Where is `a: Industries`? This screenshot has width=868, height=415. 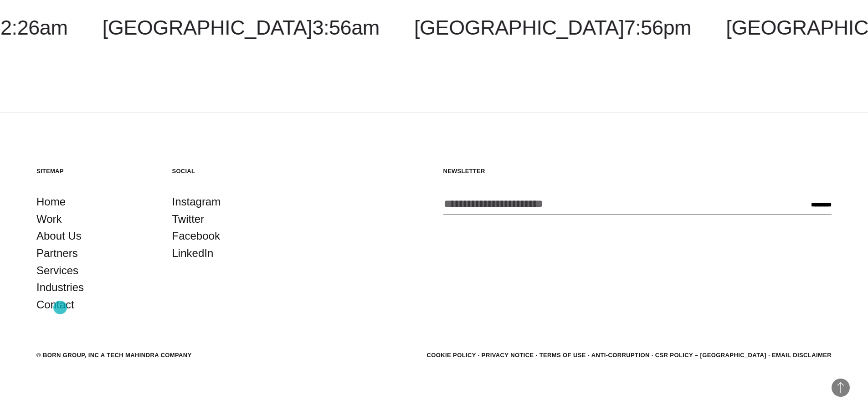 a: Industries is located at coordinates (60, 288).